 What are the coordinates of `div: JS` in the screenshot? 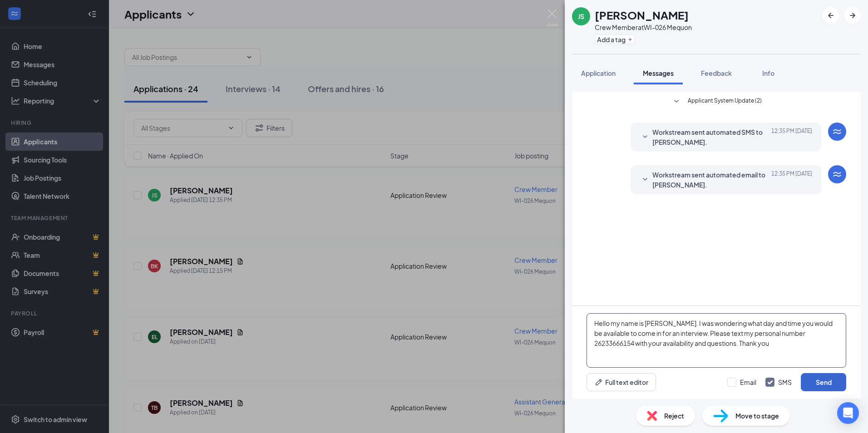 It's located at (581, 17).